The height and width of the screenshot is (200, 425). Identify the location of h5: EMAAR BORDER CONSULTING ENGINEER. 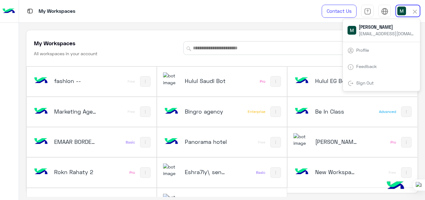
(75, 141).